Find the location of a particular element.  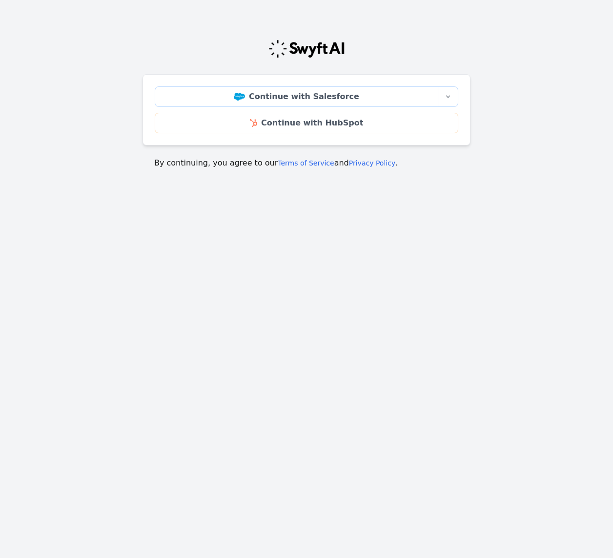

img: Salesforce is located at coordinates (239, 97).